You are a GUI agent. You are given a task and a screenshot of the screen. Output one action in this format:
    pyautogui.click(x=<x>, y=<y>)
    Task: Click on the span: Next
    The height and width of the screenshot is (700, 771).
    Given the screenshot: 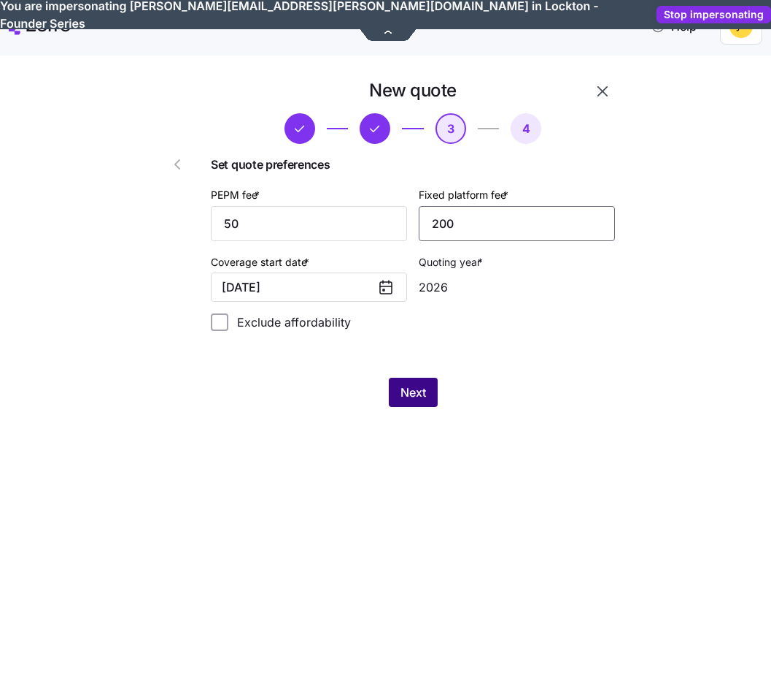 What is the action you would take?
    pyautogui.click(x=413, y=392)
    